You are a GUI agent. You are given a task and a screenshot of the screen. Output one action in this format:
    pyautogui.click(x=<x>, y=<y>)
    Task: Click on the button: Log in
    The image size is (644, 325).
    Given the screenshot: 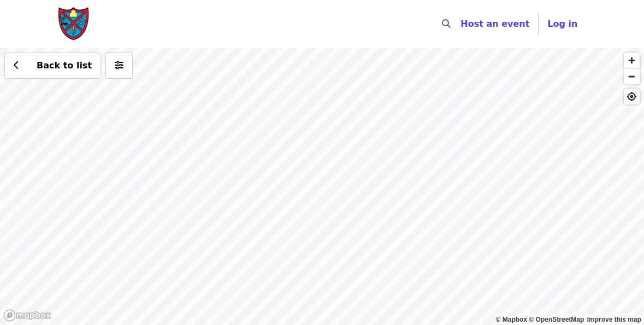 What is the action you would take?
    pyautogui.click(x=563, y=24)
    